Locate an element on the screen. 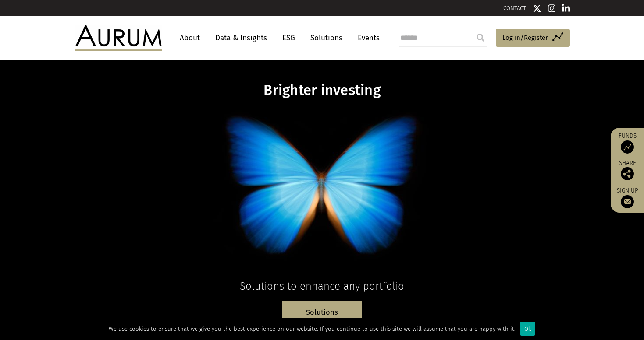  img: Instagram icon is located at coordinates (552, 8).